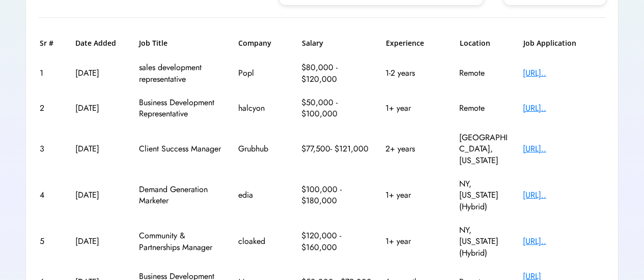 Image resolution: width=644 pixels, height=280 pixels. Describe the element at coordinates (264, 108) in the screenshot. I see `div: halcyon` at that location.